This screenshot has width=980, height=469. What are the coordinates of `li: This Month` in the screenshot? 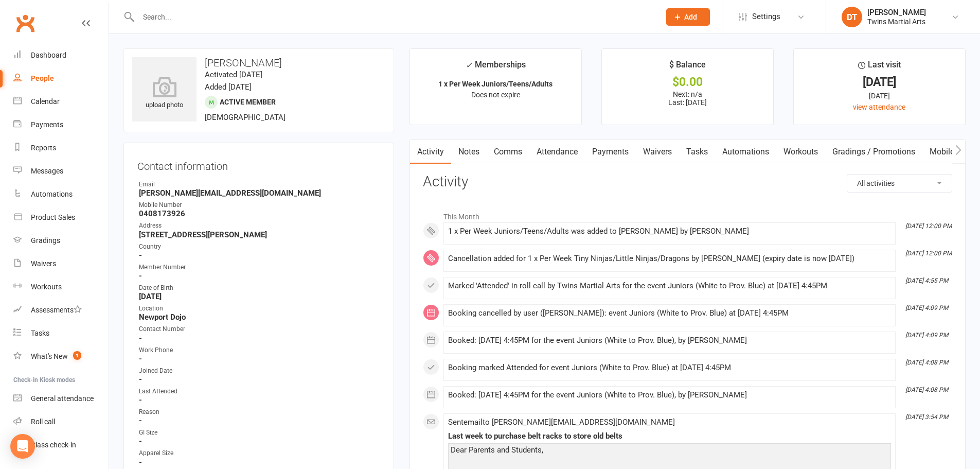 It's located at (687, 214).